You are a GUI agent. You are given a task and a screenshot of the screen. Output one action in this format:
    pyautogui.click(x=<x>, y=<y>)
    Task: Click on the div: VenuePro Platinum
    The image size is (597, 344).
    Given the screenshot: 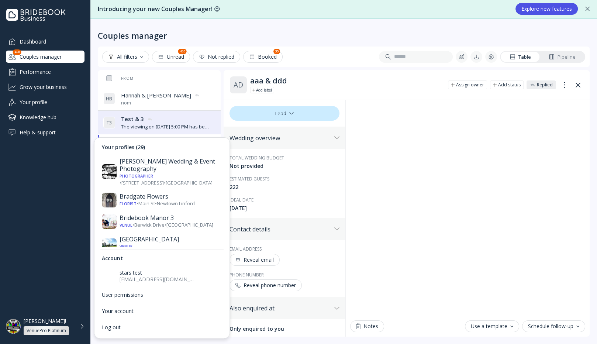 What is the action you would take?
    pyautogui.click(x=46, y=330)
    